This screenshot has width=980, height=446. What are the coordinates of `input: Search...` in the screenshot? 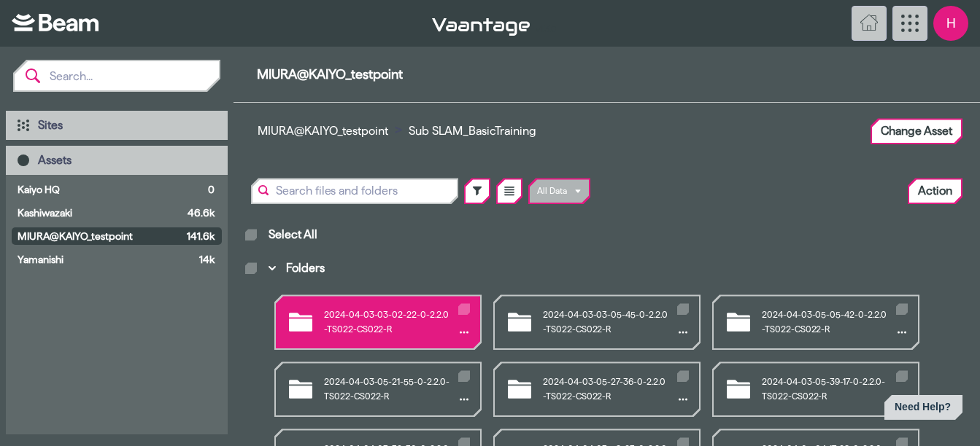 It's located at (130, 76).